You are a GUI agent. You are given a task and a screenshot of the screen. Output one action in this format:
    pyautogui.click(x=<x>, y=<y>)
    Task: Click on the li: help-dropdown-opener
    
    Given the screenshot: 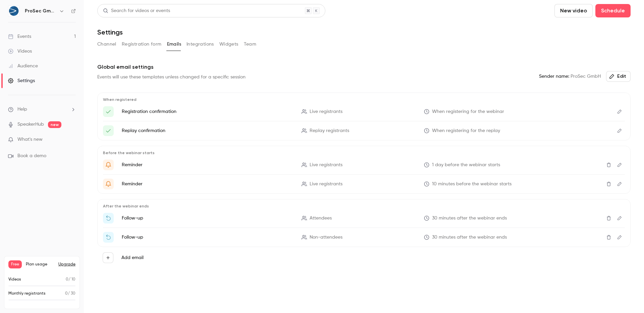 What is the action you would take?
    pyautogui.click(x=42, y=109)
    